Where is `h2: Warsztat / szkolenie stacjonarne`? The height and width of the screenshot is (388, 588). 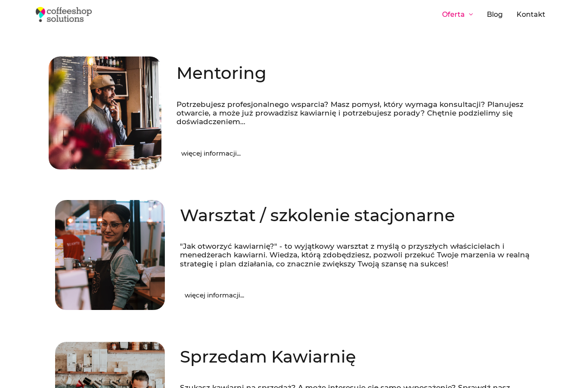
h2: Warsztat / szkolenie stacjonarne is located at coordinates (356, 215).